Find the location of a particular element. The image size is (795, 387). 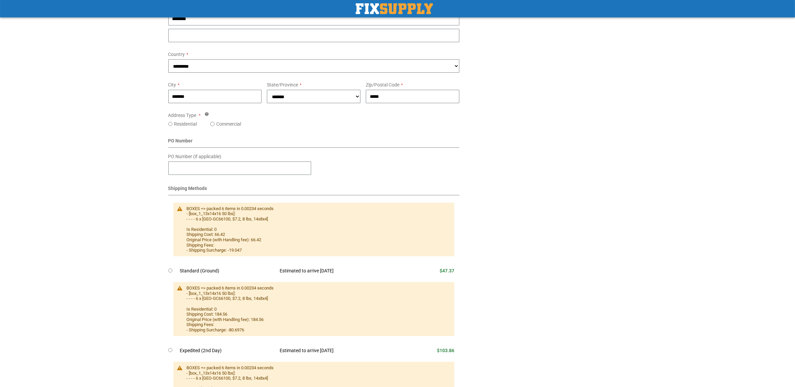

span: Address Type is located at coordinates (182, 115).